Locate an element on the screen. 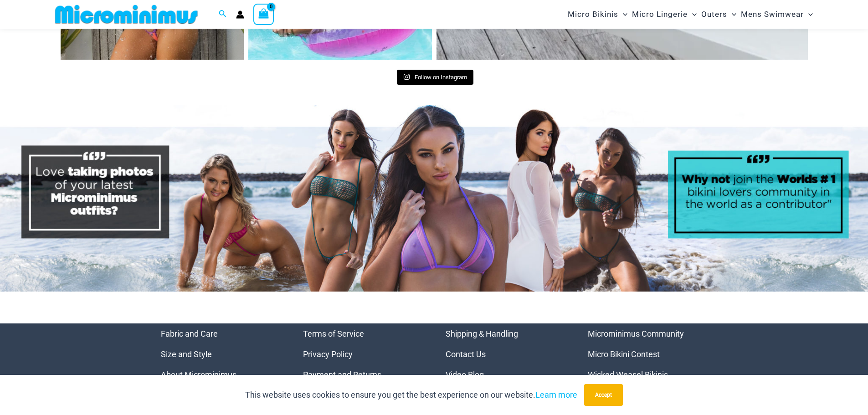  aside: Footer Widget 3 is located at coordinates (506, 354).